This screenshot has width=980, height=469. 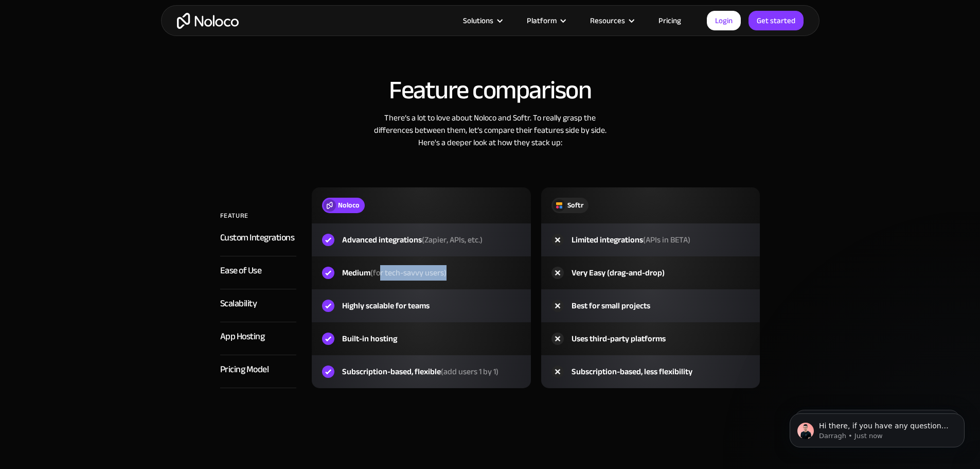 What do you see at coordinates (386, 305) in the screenshot?
I see `div: Highly scalable for teams` at bounding box center [386, 305].